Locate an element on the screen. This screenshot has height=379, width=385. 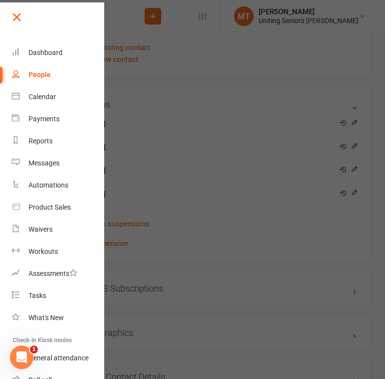
a: Payments is located at coordinates (58, 119).